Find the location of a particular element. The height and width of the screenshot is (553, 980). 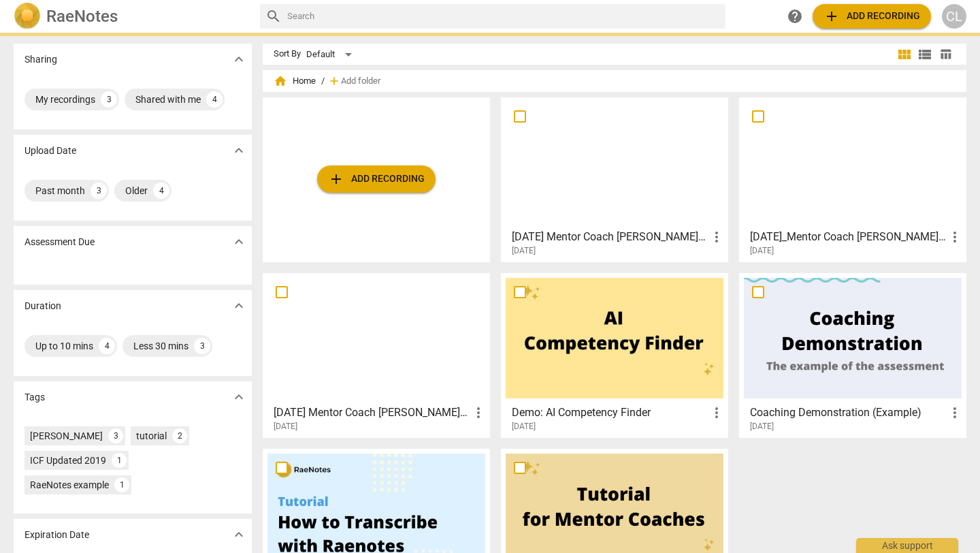

h3: 06-27-2025_Mentor Coach Carol & Melissa-Meeting Recording is located at coordinates (848, 237).